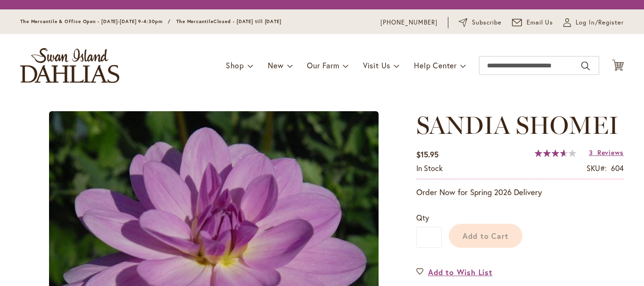 This screenshot has height=286, width=644. What do you see at coordinates (585, 66) in the screenshot?
I see `button: Search` at bounding box center [585, 66].